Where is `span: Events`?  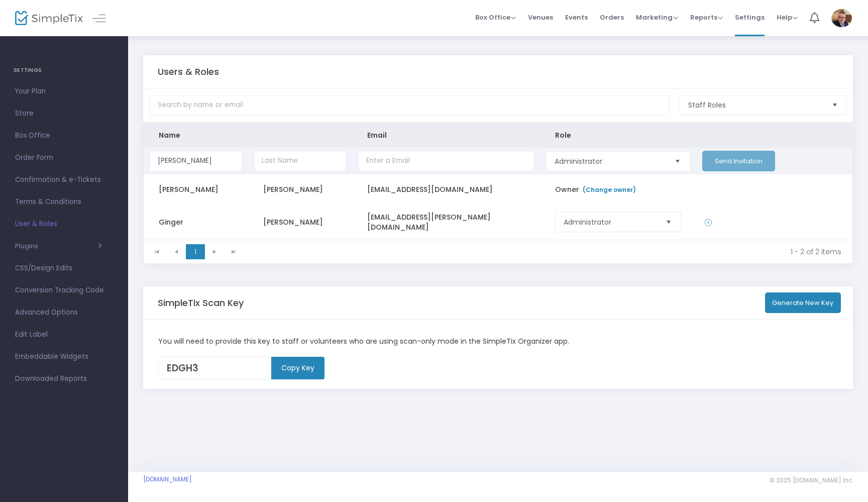 span: Events is located at coordinates (576, 17).